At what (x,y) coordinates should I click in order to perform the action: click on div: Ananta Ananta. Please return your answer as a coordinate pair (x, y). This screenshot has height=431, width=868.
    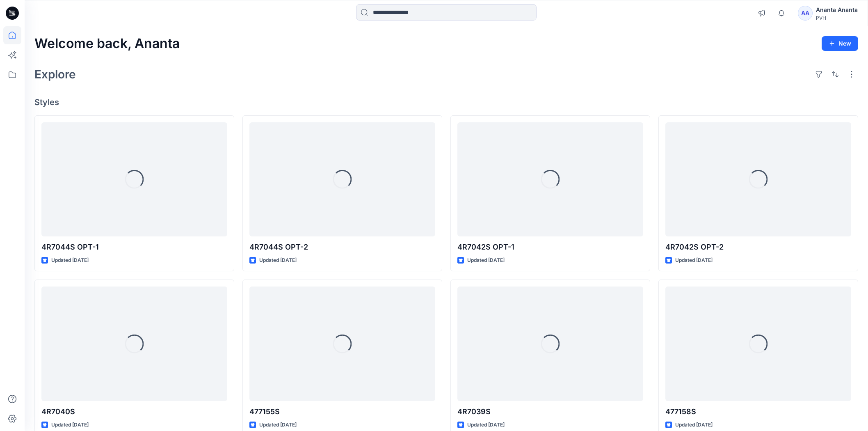
    Looking at the image, I should click on (836, 10).